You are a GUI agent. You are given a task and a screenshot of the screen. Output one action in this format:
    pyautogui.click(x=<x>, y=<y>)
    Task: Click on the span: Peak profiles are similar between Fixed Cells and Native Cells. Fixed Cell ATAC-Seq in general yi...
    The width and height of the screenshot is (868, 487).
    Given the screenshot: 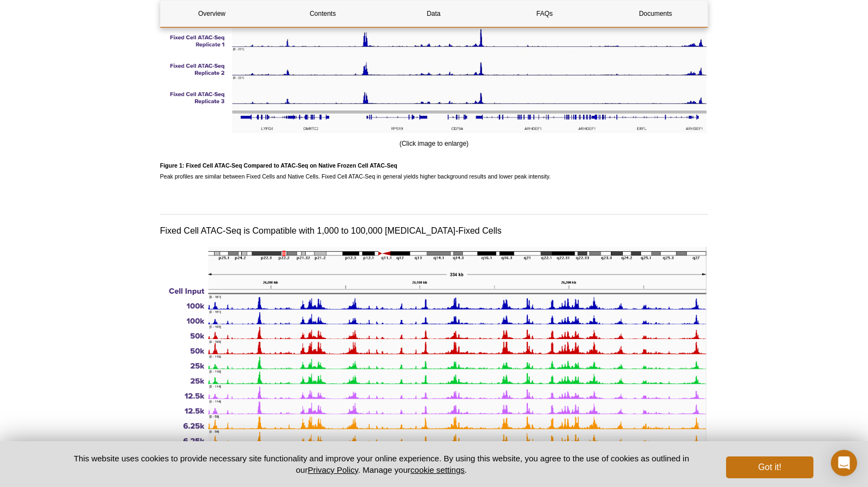 What is the action you would take?
    pyautogui.click(x=355, y=171)
    